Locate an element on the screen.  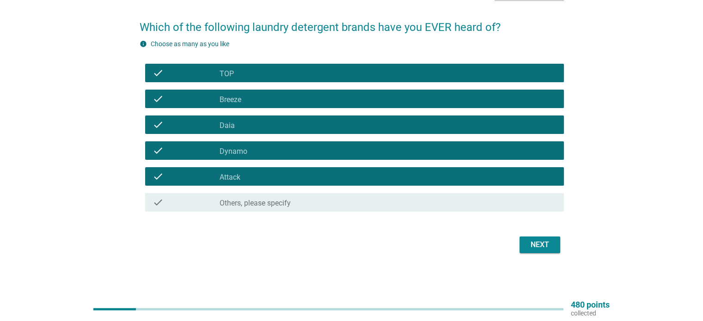
button: Next is located at coordinates (540, 245).